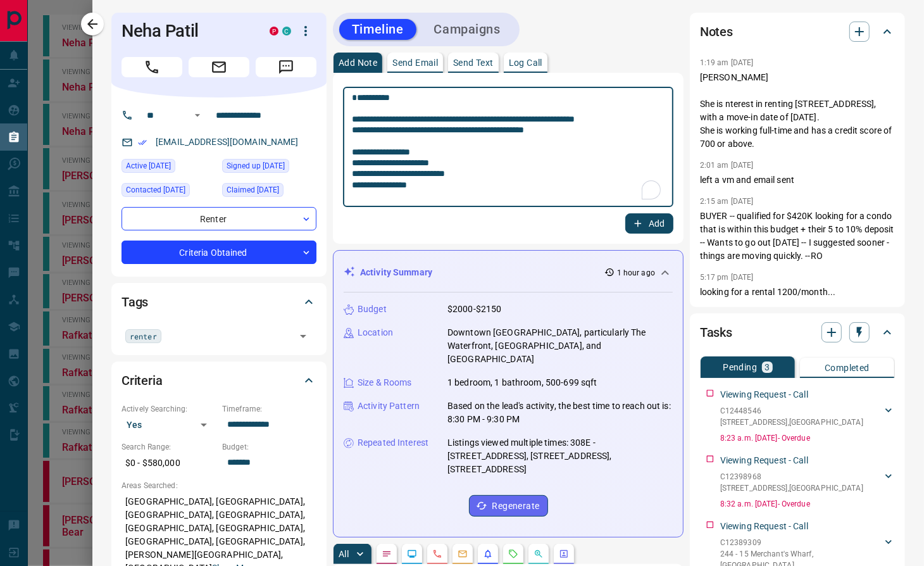 Image resolution: width=924 pixels, height=566 pixels. Describe the element at coordinates (847, 368) in the screenshot. I see `p: Completed` at that location.